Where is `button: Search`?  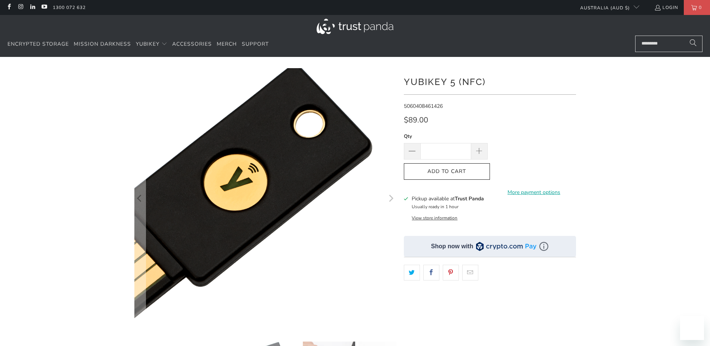
button: Search is located at coordinates (693, 44).